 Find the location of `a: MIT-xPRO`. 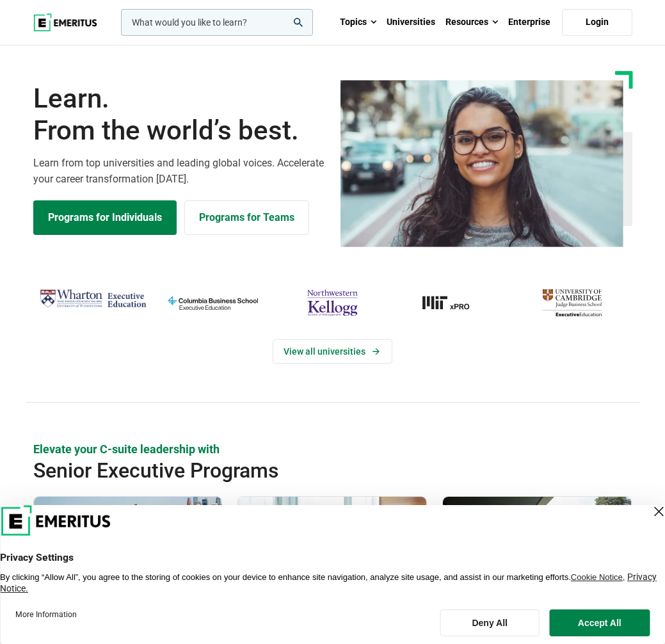

a: MIT-xPRO is located at coordinates (452, 303).